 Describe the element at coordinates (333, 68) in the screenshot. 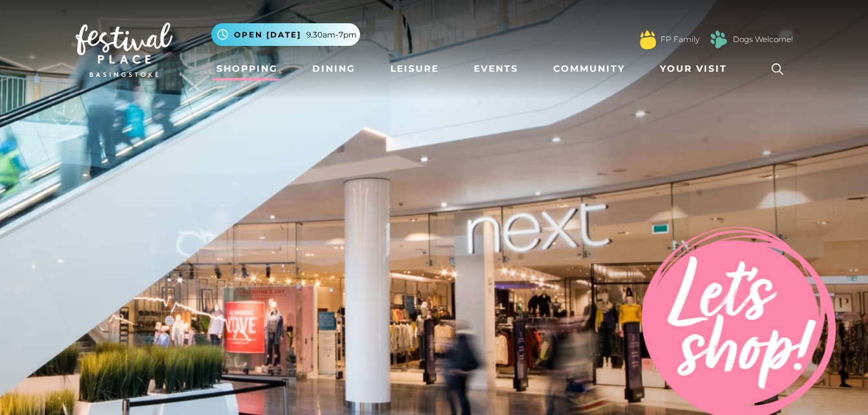

I see `a: Dining` at that location.